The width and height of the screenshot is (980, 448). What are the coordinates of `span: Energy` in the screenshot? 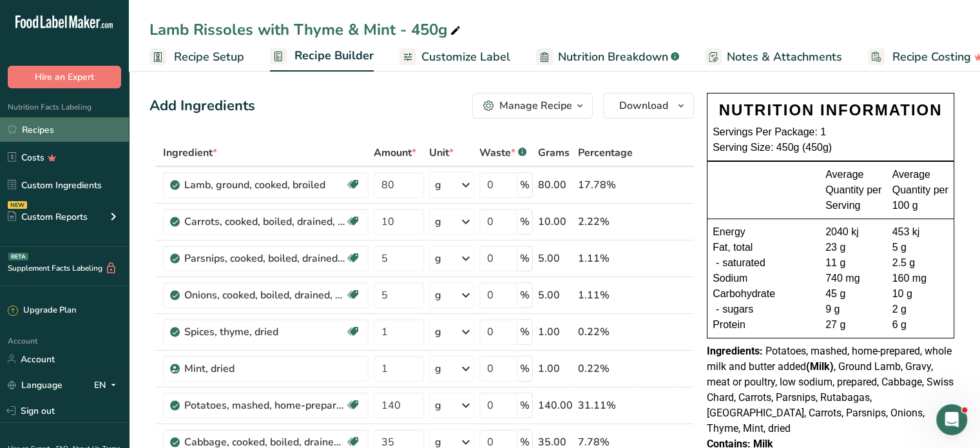 It's located at (729, 232).